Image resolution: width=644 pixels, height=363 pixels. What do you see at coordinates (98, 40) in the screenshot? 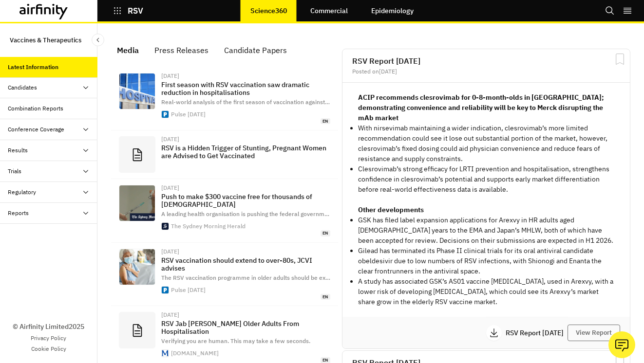
I see `button: Close Sidebar` at bounding box center [98, 40].